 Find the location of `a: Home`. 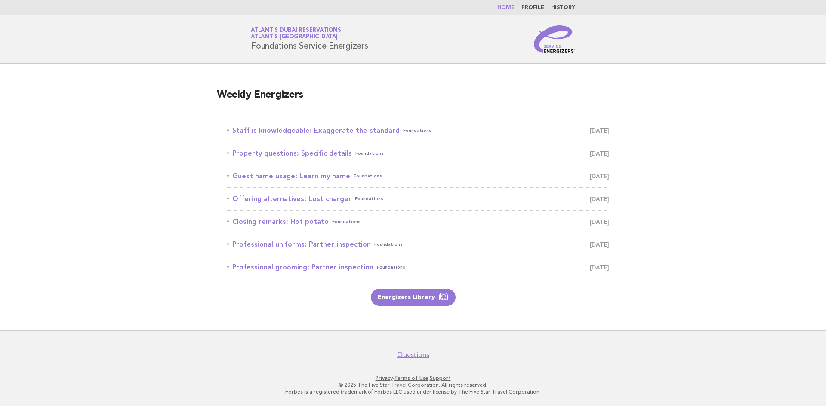

a: Home is located at coordinates (506, 8).